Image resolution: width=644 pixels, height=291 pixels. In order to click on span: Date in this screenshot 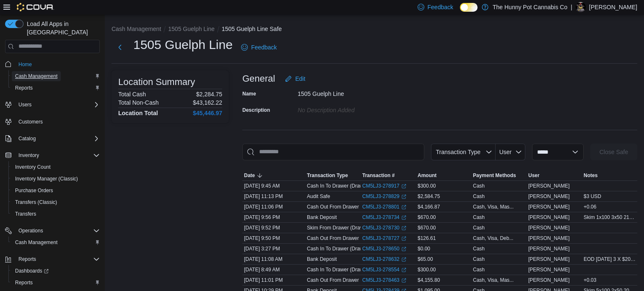, I will do `click(249, 176)`.